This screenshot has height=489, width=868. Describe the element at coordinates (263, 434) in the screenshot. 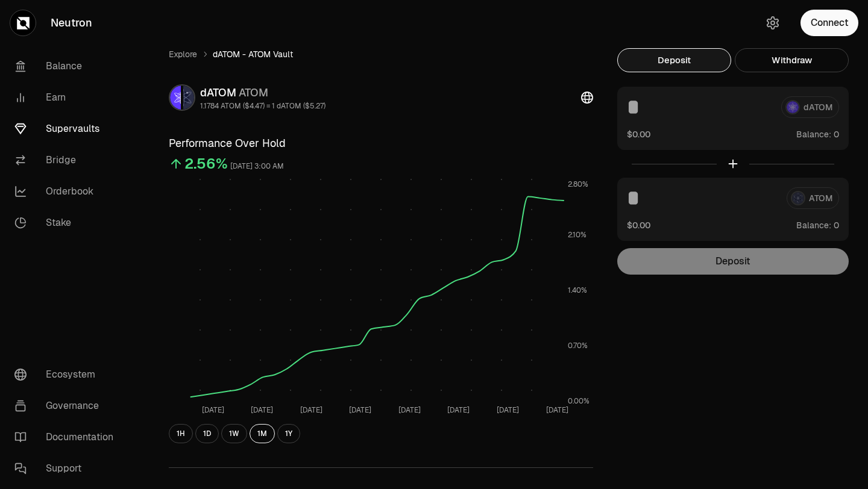

I see `button: 1M` at that location.